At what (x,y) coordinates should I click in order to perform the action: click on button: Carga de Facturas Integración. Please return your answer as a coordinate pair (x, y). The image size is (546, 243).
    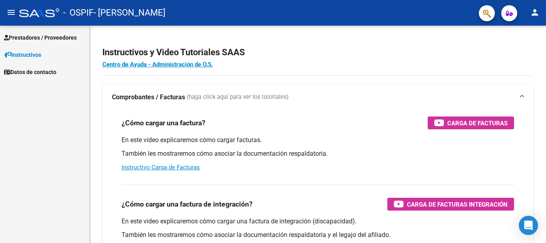
    Looking at the image, I should click on (451, 204).